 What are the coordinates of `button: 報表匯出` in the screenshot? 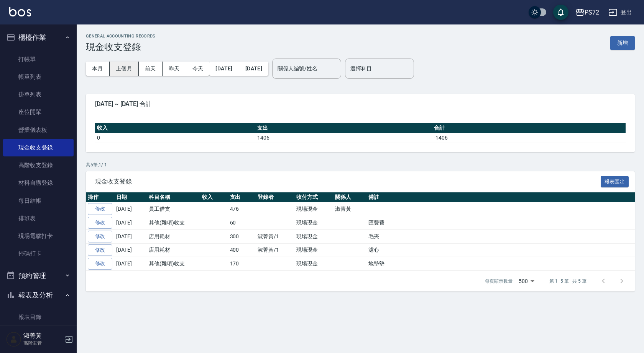 It's located at (614, 182).